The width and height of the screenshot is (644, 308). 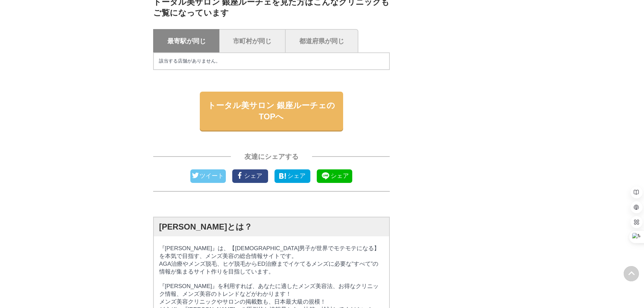 I want to click on a: トータル美サロン 銀座ルーチェのTOPへ, so click(x=272, y=111).